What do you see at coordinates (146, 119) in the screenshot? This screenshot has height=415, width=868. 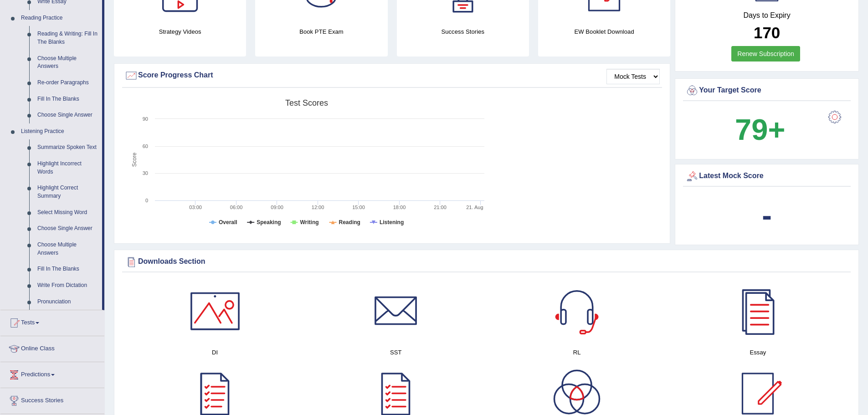 I see `text: 90` at bounding box center [146, 119].